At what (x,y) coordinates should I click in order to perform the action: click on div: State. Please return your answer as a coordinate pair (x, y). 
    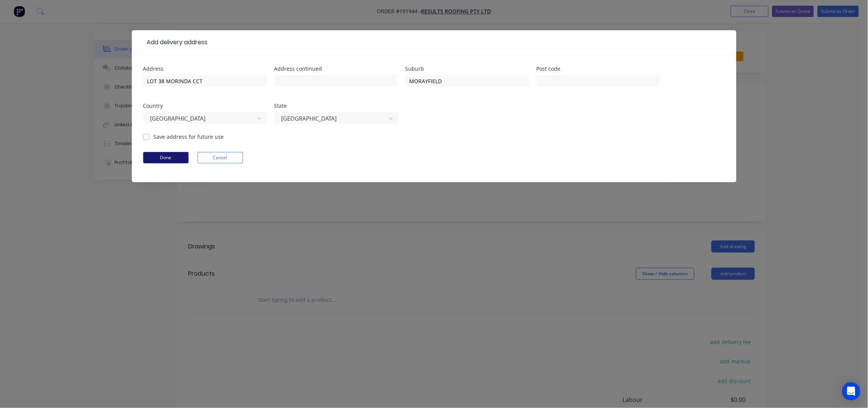
    Looking at the image, I should click on (336, 106).